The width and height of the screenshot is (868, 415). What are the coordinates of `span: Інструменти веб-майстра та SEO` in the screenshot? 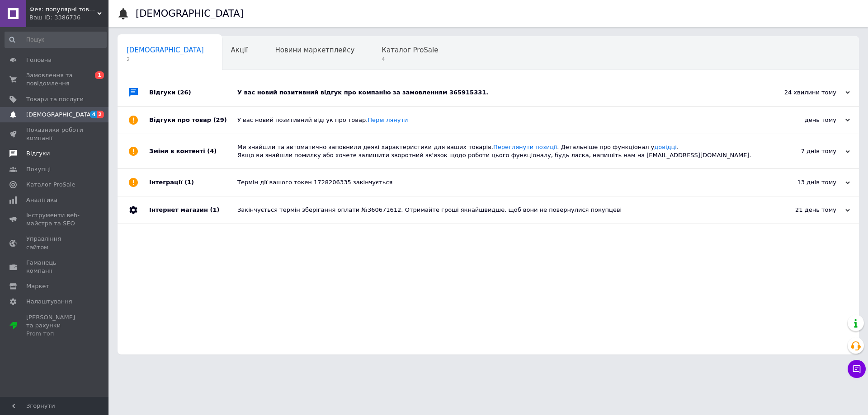 It's located at (55, 219).